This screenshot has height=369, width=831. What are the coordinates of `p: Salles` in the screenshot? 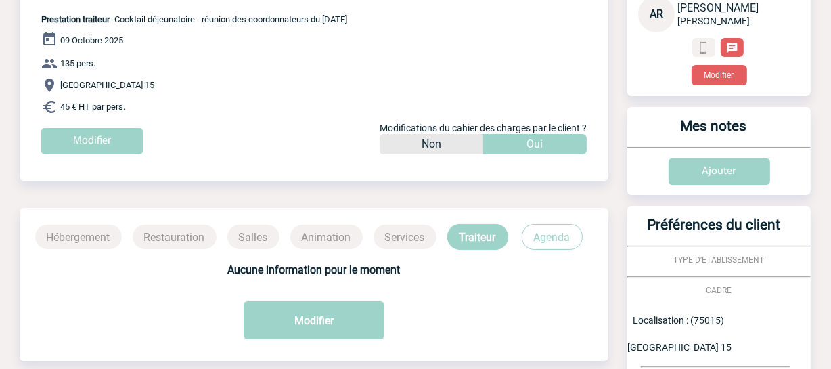 It's located at (253, 237).